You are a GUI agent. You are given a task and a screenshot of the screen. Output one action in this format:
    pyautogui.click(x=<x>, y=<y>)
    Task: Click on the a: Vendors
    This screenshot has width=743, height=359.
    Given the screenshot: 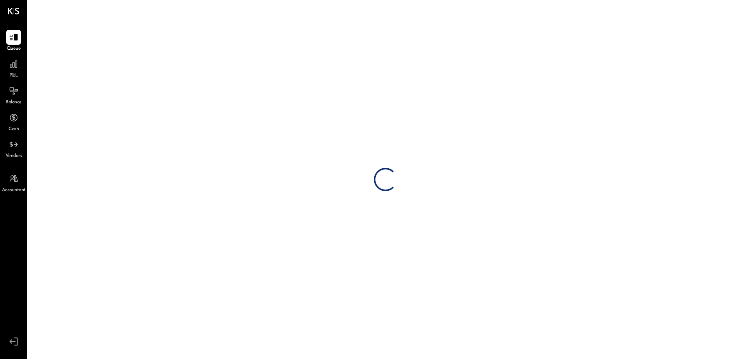 What is the action you would take?
    pyautogui.click(x=14, y=148)
    